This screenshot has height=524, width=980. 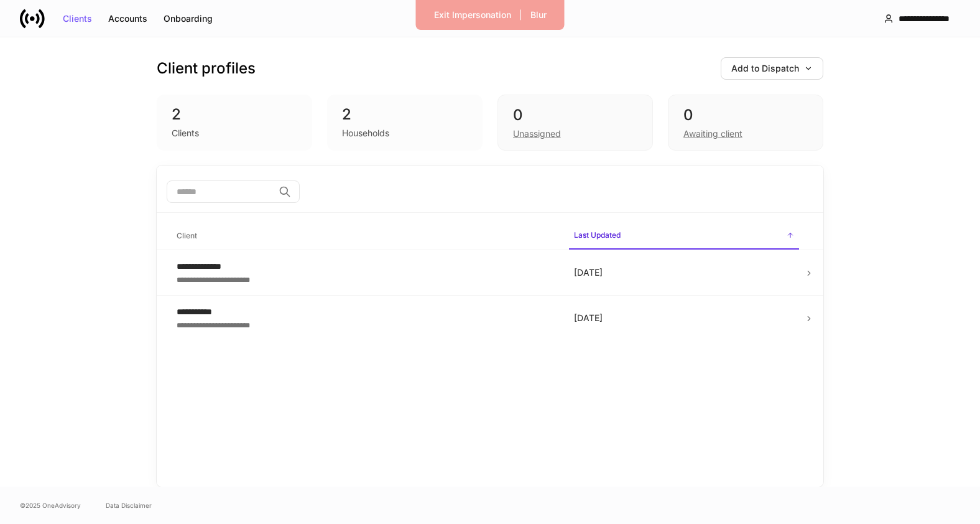 What do you see at coordinates (772, 68) in the screenshot?
I see `div: Add to Dispatch` at bounding box center [772, 68].